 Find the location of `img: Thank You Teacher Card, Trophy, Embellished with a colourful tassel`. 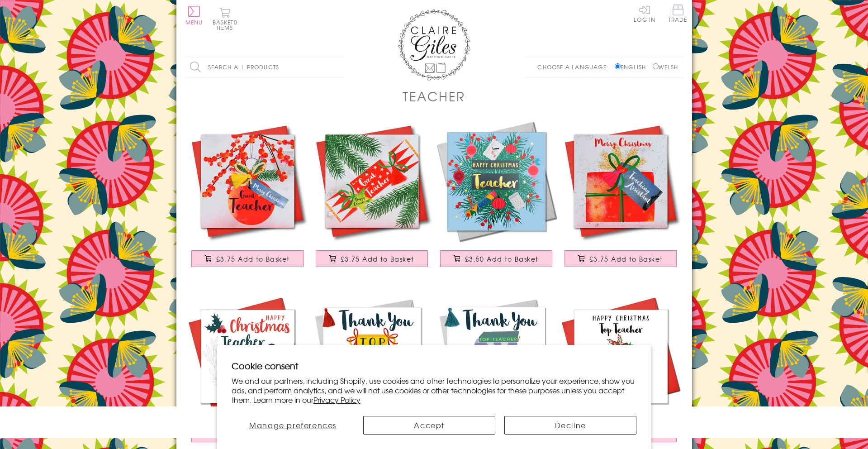

img: Thank You Teacher Card, Trophy, Embellished with a colourful tassel is located at coordinates (372, 356).